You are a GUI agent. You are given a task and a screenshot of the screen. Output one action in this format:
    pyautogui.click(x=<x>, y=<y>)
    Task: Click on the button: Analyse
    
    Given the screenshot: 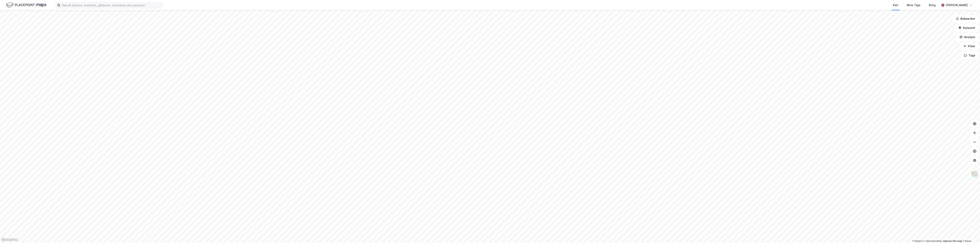 What is the action you would take?
    pyautogui.click(x=967, y=37)
    